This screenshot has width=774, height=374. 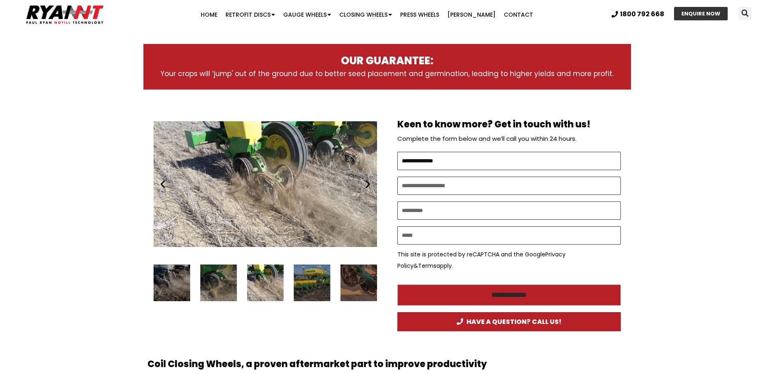 I want to click on p: Complete the form below and we’ll call you within 24 hours., so click(x=509, y=139).